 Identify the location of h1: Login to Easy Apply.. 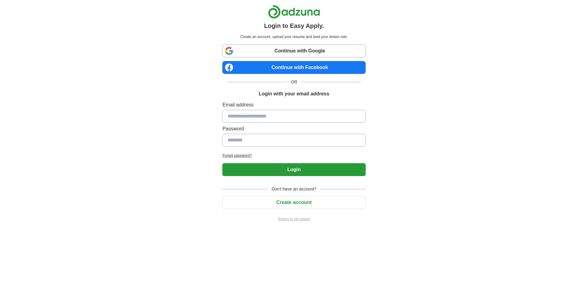
(294, 26).